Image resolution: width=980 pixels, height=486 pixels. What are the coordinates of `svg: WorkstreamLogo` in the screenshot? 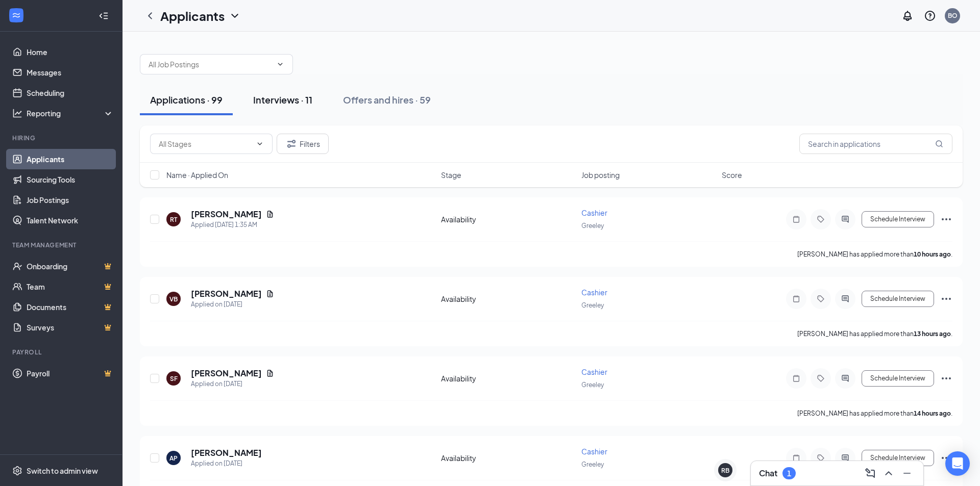 It's located at (16, 15).